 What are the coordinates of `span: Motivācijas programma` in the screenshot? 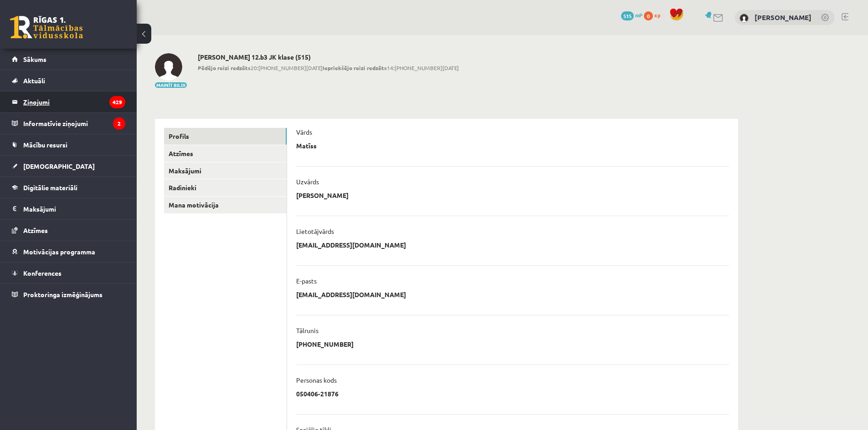 It's located at (60, 251).